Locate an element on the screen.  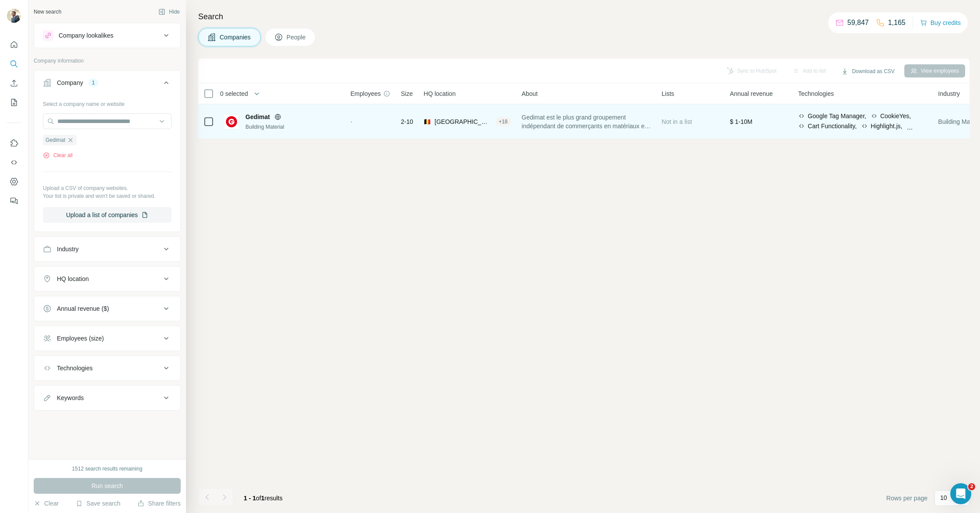
img: Avatar is located at coordinates (14, 16).